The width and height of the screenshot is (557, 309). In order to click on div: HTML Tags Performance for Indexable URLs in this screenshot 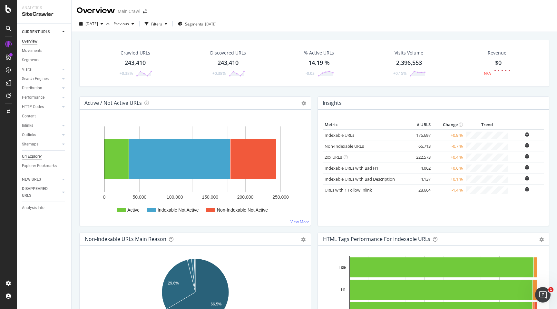, I will do `click(377, 239)`.